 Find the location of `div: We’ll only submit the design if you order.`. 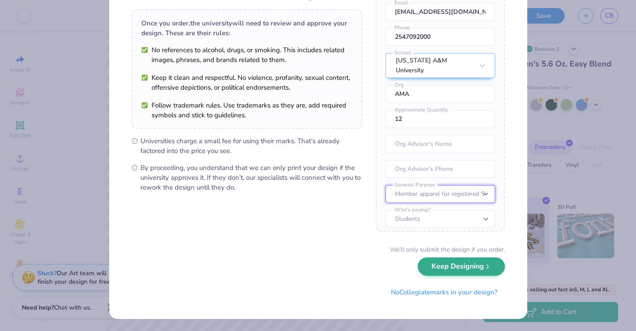

div: We’ll only submit the design if you order. is located at coordinates (448, 249).